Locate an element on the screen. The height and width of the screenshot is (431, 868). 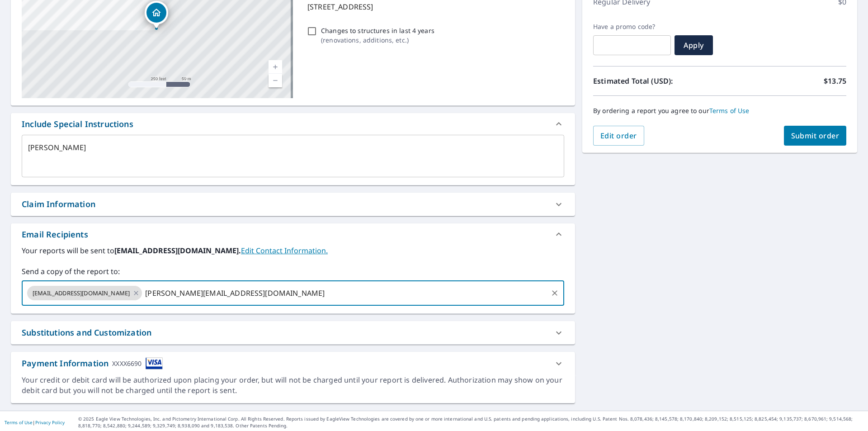
p: © 2025 Eagle View Technologies, Inc. and Pictometry International Corp. All Rights Reserved. Repo... is located at coordinates (471, 422).